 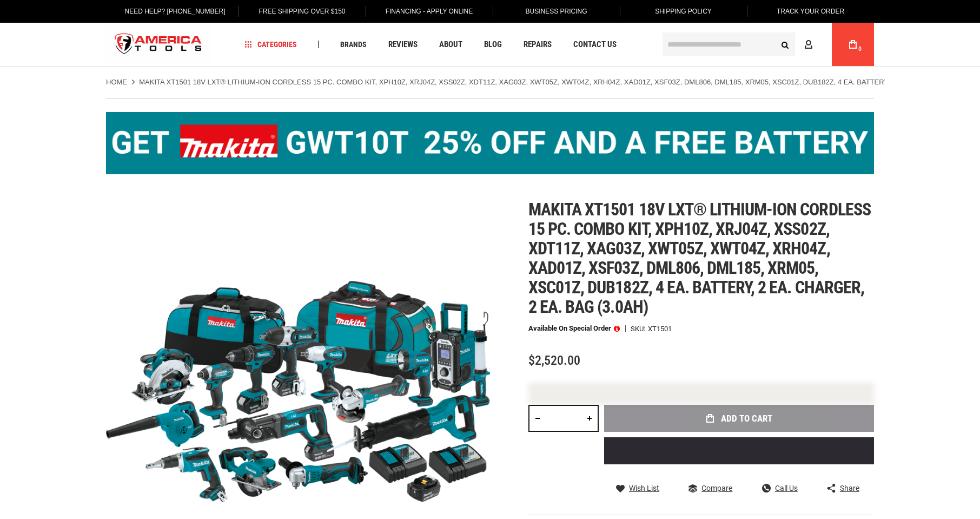 I want to click on span: About, so click(x=450, y=44).